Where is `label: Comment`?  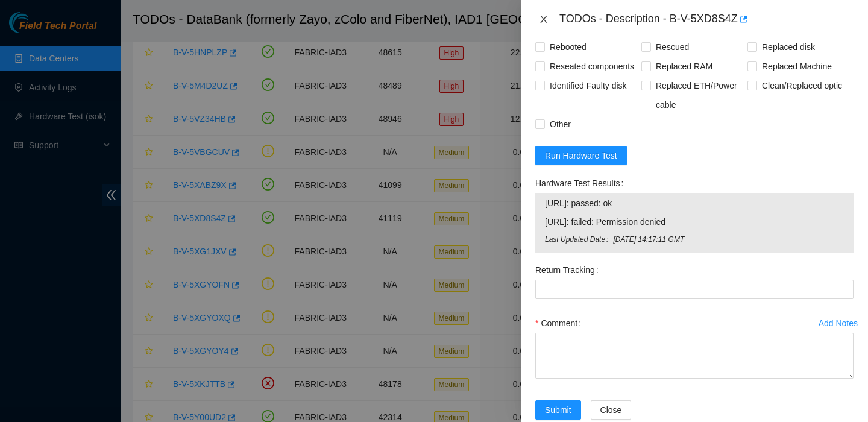
label: Comment is located at coordinates (561, 323).